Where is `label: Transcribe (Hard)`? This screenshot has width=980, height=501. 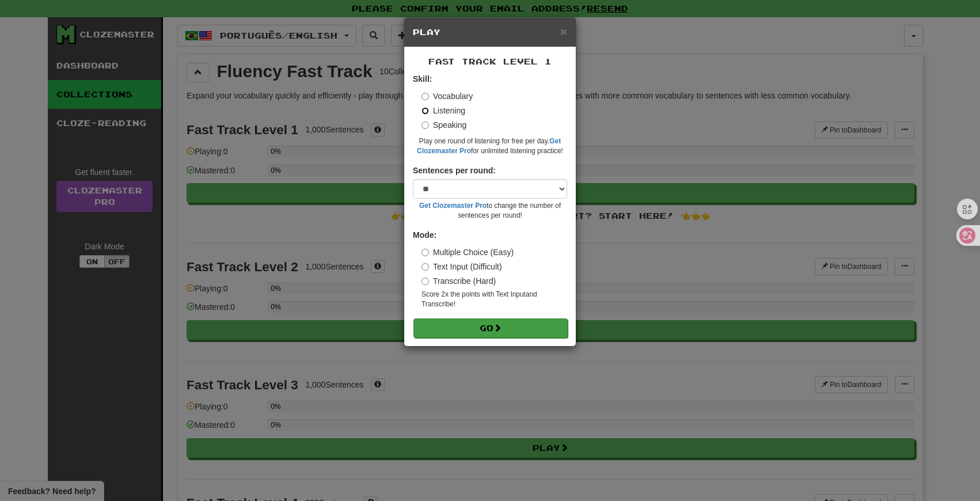 label: Transcribe (Hard) is located at coordinates (459, 281).